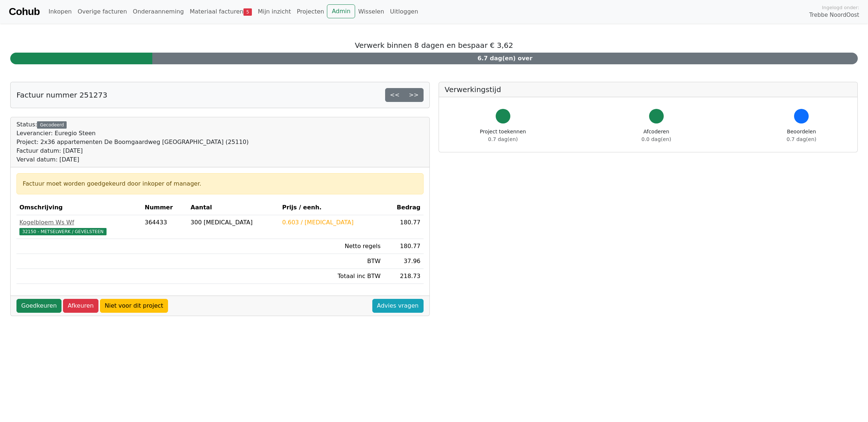  Describe the element at coordinates (134, 306) in the screenshot. I see `a: Niet voor dit project` at that location.